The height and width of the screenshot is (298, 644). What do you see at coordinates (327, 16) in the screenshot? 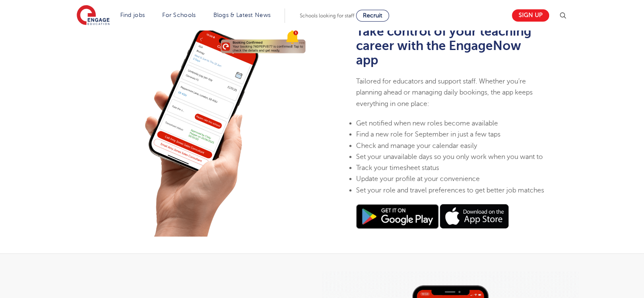
I see `span: Schools looking for staff` at bounding box center [327, 16].